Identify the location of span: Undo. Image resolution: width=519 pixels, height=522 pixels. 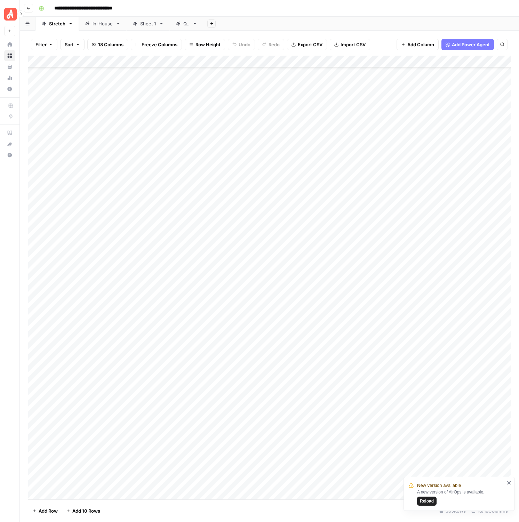
(245, 45).